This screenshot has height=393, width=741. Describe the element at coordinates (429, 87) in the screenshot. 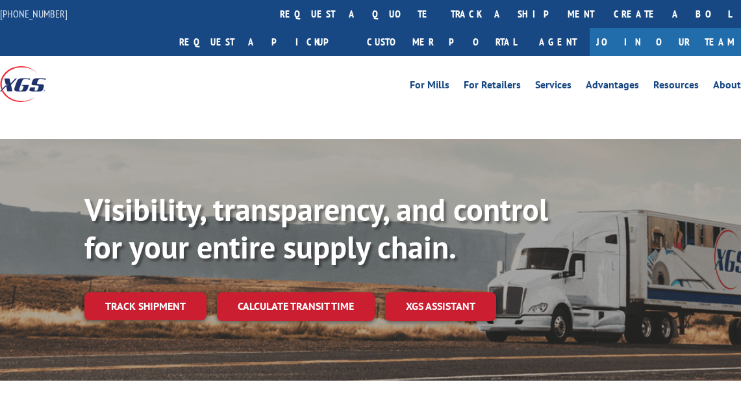

I see `a: For Mills` at that location.